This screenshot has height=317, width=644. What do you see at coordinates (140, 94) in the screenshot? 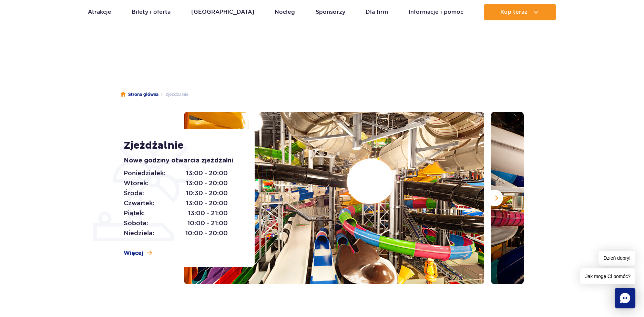
I see `a: Strona główna` at bounding box center [140, 94].